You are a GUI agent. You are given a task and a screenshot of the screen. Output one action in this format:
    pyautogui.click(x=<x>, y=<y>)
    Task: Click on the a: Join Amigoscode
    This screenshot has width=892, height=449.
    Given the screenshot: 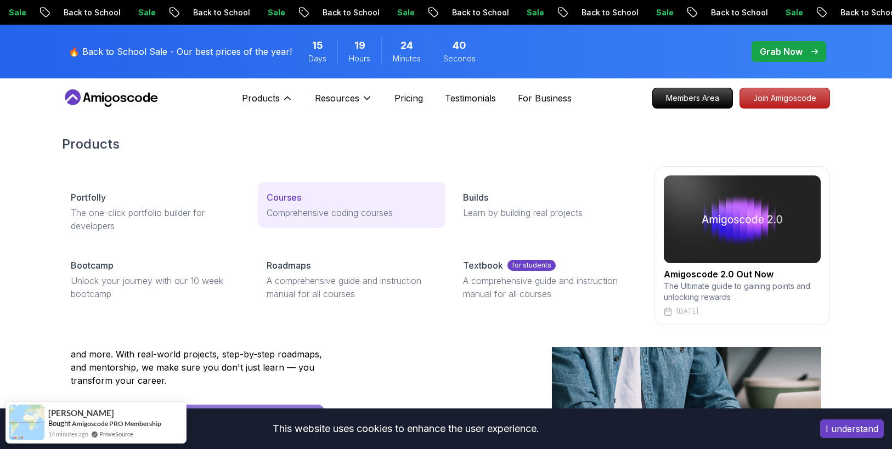 What is the action you would take?
    pyautogui.click(x=784, y=98)
    